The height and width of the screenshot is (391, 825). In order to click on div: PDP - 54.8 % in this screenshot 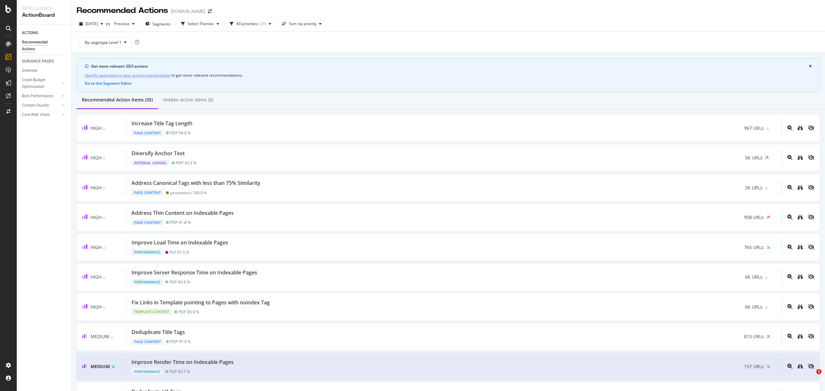, I will do `click(181, 133)`.